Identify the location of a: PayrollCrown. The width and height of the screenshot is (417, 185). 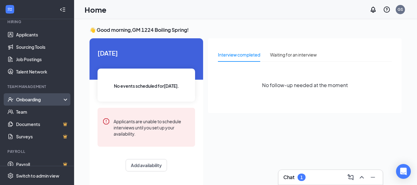
(42, 164).